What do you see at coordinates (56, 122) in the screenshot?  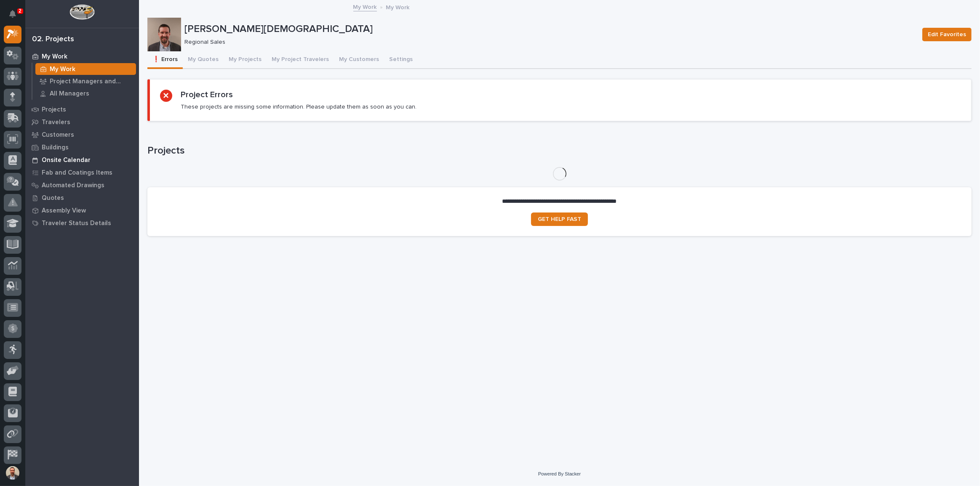 I see `p: Travelers` at bounding box center [56, 122].